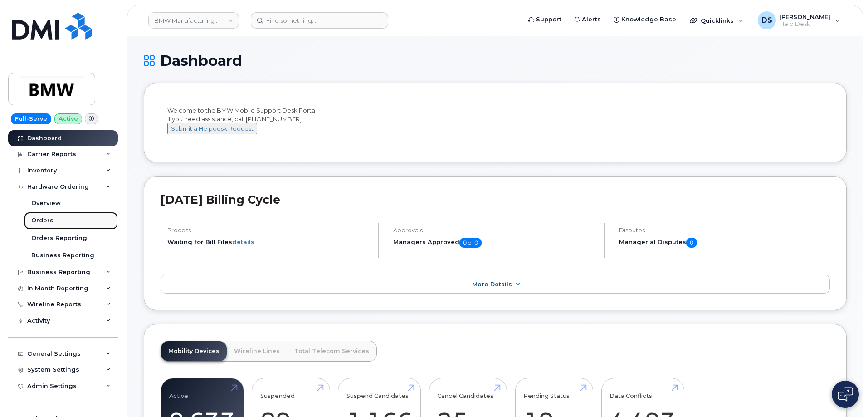 This screenshot has width=868, height=417. I want to click on a: Wireline Lines, so click(257, 351).